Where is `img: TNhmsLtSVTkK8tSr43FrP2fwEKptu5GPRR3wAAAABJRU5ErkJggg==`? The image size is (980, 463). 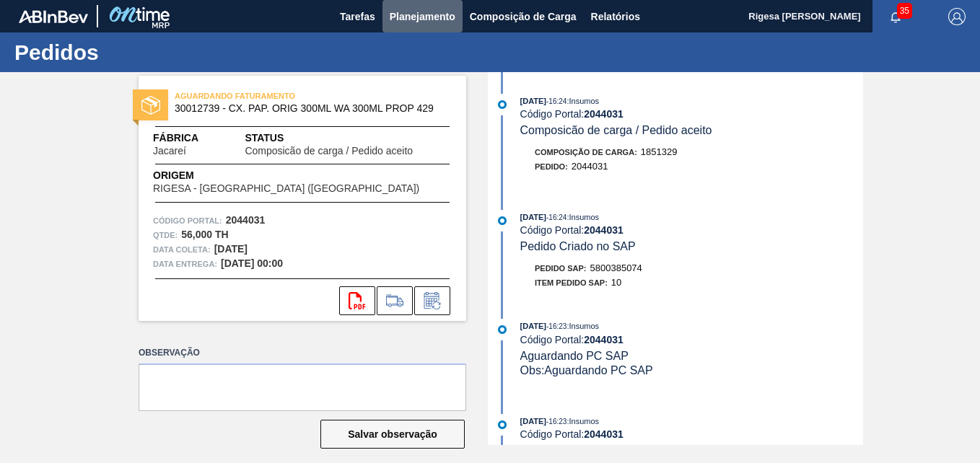
img: TNhmsLtSVTkK8tSr43FrP2fwEKptu5GPRR3wAAAABJRU5ErkJggg== is located at coordinates (53, 16).